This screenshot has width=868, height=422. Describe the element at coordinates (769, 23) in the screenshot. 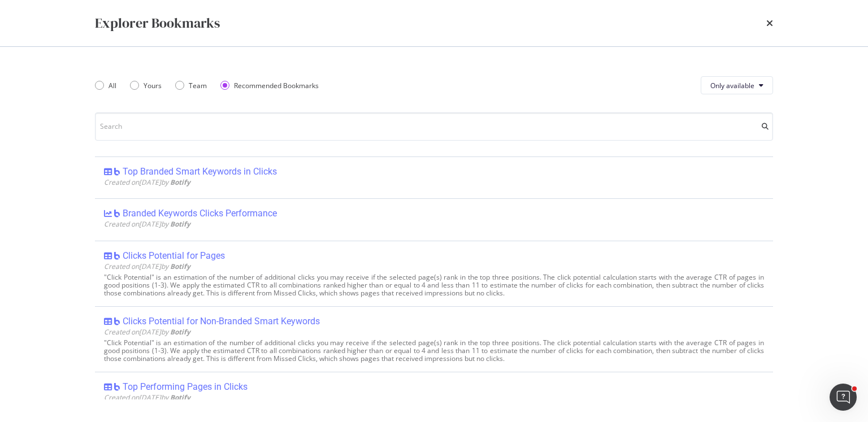

I see `div: times` at that location.